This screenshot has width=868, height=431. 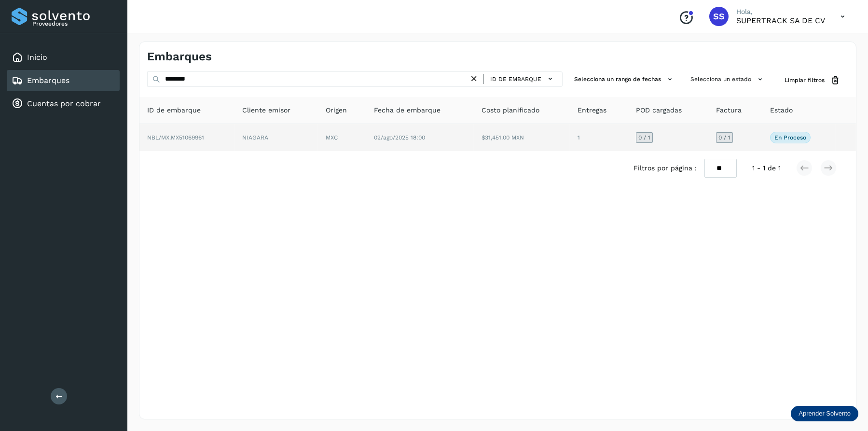 What do you see at coordinates (276, 137) in the screenshot?
I see `td: NIAGARA` at bounding box center [276, 137].